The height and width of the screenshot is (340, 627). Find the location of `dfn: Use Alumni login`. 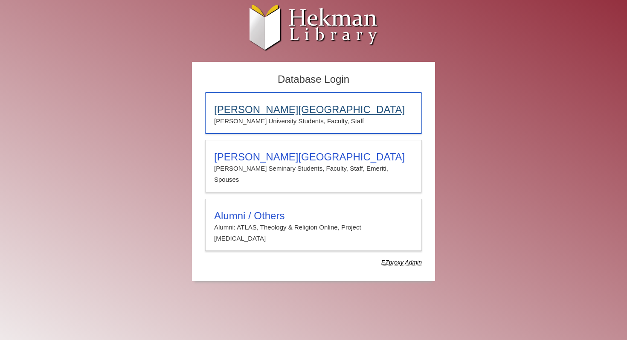

dfn: Use Alumni login is located at coordinates (402, 262).